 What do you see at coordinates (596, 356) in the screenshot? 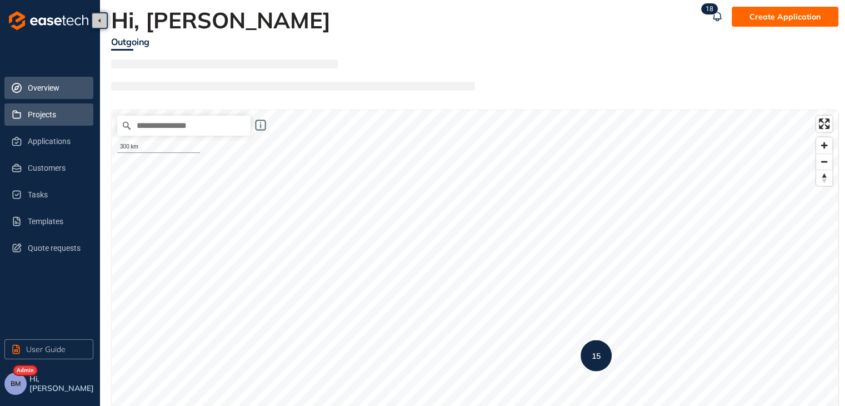
I see `div: Map marker` at bounding box center [596, 356].